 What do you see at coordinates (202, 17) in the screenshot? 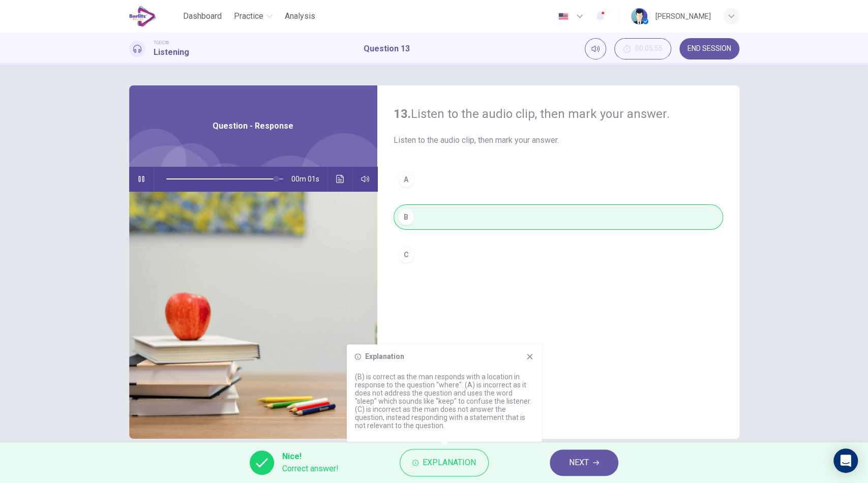
I see `span: Dashboard` at bounding box center [202, 17].